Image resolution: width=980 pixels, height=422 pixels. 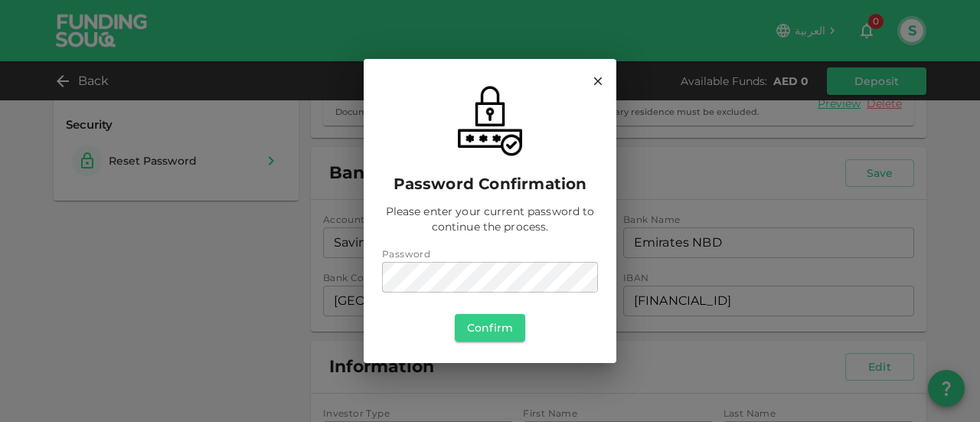 I want to click on button: Confirm, so click(x=490, y=328).